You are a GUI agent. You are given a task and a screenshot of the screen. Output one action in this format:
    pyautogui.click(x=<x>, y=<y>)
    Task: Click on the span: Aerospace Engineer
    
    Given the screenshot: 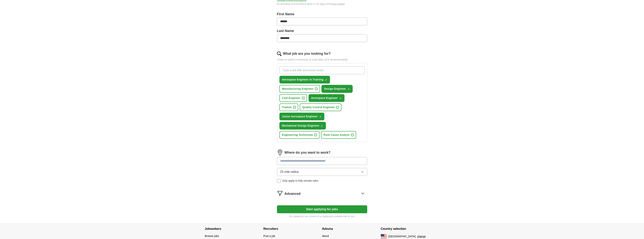 What is the action you would take?
    pyautogui.click(x=324, y=98)
    